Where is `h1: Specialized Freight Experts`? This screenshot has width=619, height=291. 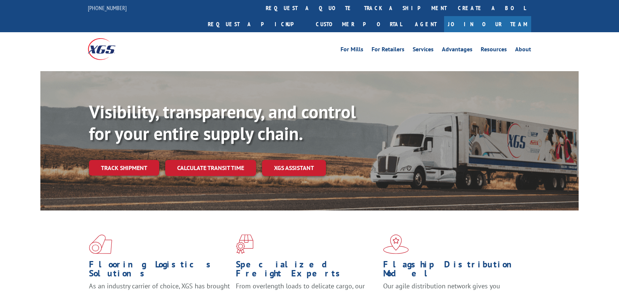 h1: Specialized Freight Experts is located at coordinates (307, 270).